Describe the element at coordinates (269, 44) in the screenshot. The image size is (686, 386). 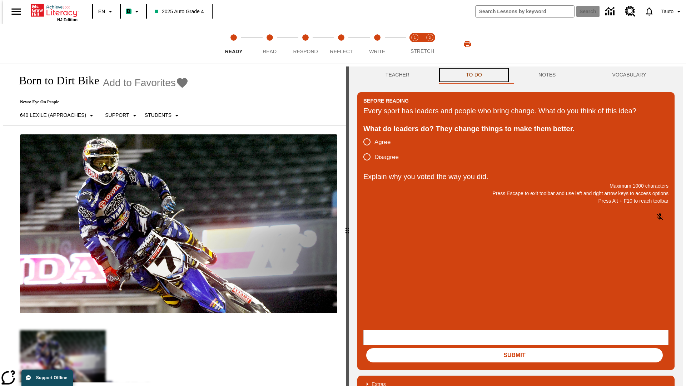
I see `button: Read step 2 of 5` at that location.